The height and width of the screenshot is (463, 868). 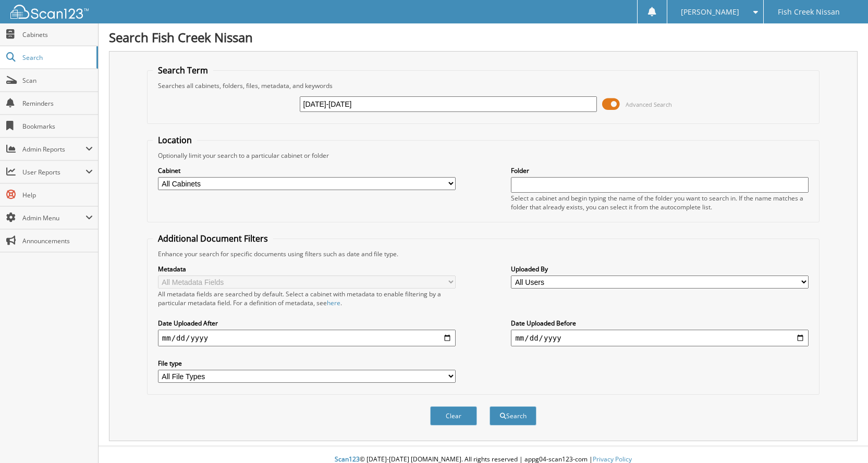 I want to click on span: Announcements, so click(x=57, y=240).